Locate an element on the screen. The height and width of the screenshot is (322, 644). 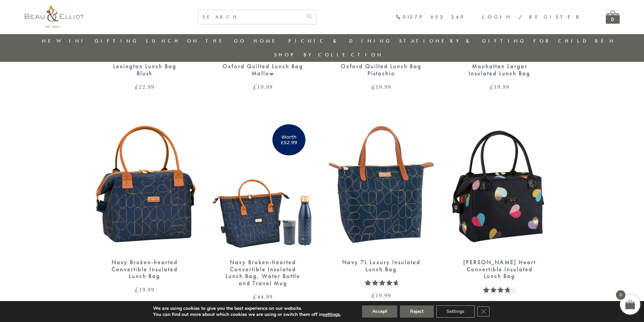
a: 0 is located at coordinates (612, 17).